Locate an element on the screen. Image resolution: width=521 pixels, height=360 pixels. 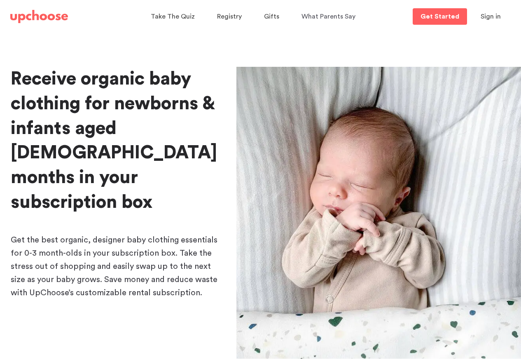
p: Get Started is located at coordinates (440, 16).